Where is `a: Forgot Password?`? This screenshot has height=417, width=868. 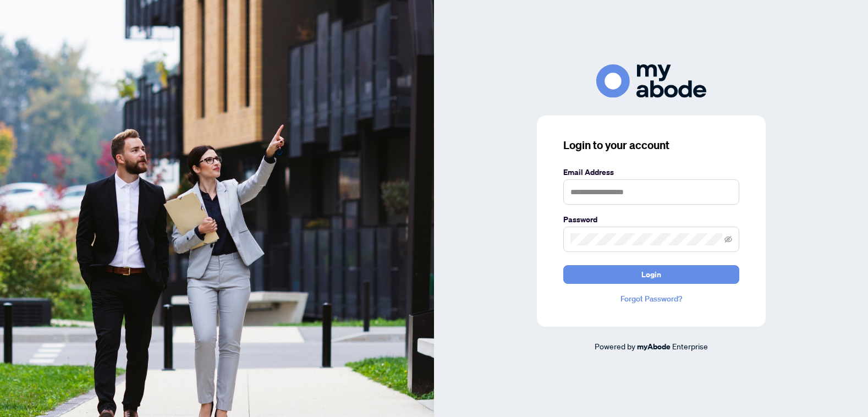
a: Forgot Password? is located at coordinates (651, 299).